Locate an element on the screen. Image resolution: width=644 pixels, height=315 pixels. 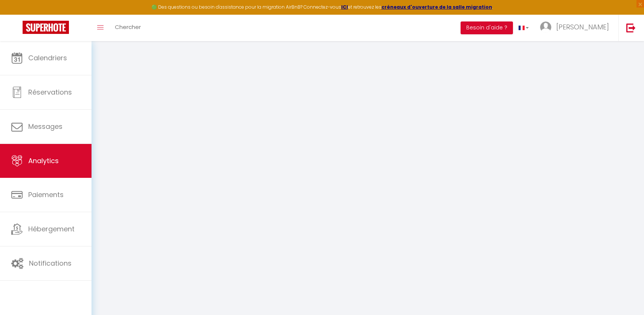
img: Super Booking is located at coordinates (46, 27).